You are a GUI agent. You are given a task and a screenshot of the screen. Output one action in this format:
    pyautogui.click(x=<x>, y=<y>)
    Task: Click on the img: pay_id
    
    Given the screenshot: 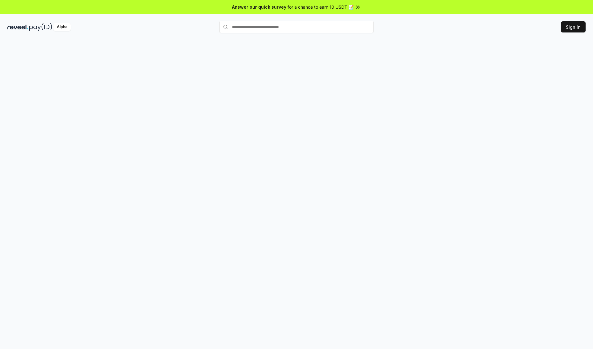 What is the action you would take?
    pyautogui.click(x=41, y=27)
    